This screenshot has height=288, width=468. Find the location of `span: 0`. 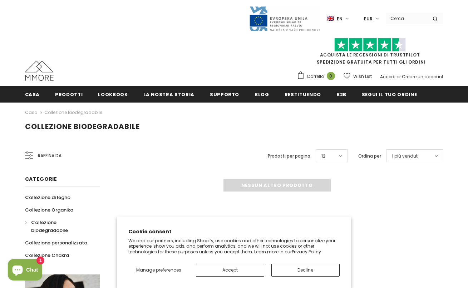

span: 0 is located at coordinates (331, 76).